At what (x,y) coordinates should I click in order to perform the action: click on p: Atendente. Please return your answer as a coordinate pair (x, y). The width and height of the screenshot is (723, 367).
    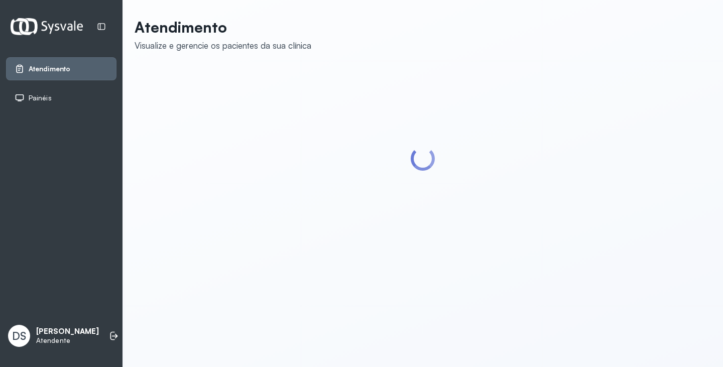
    Looking at the image, I should click on (67, 340).